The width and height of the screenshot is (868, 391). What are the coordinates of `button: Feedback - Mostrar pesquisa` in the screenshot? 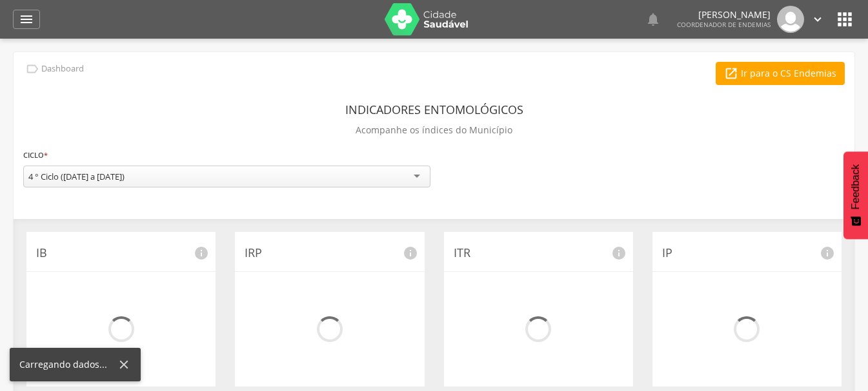 It's located at (855, 195).